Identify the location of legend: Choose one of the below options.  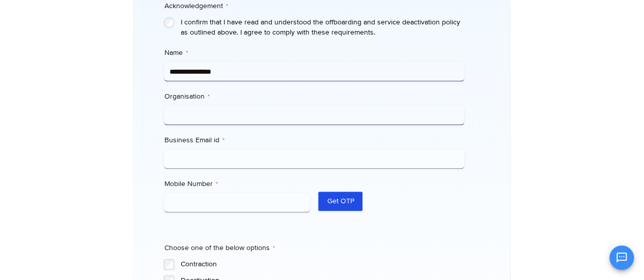
(219, 248).